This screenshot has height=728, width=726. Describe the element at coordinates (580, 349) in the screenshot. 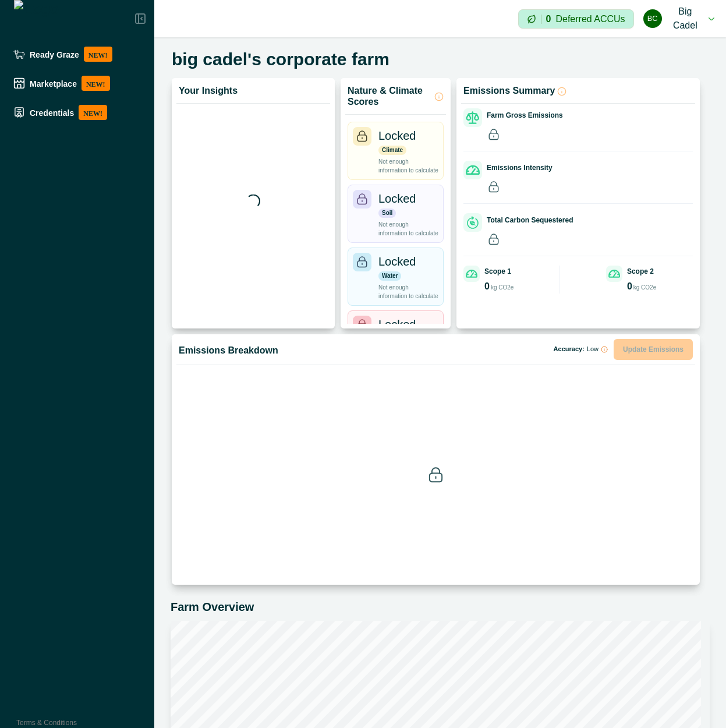

I see `p: Accuracy:` at that location.